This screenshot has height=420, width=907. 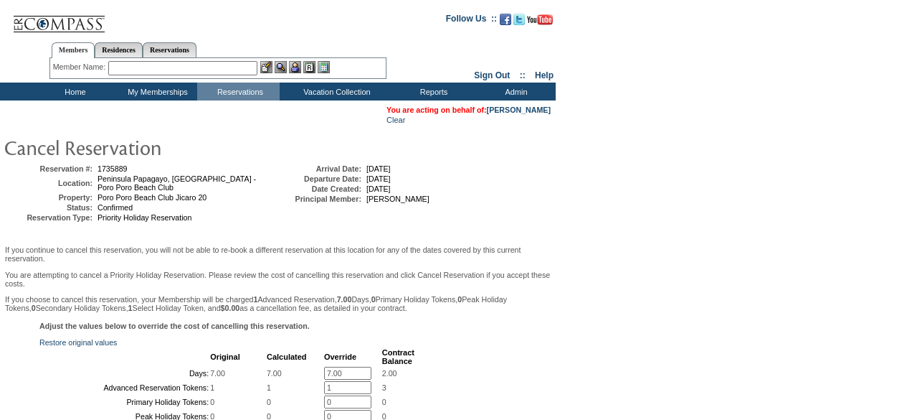 What do you see at coordinates (125, 402) in the screenshot?
I see `td: Primary Holiday Tokens:` at bounding box center [125, 402].